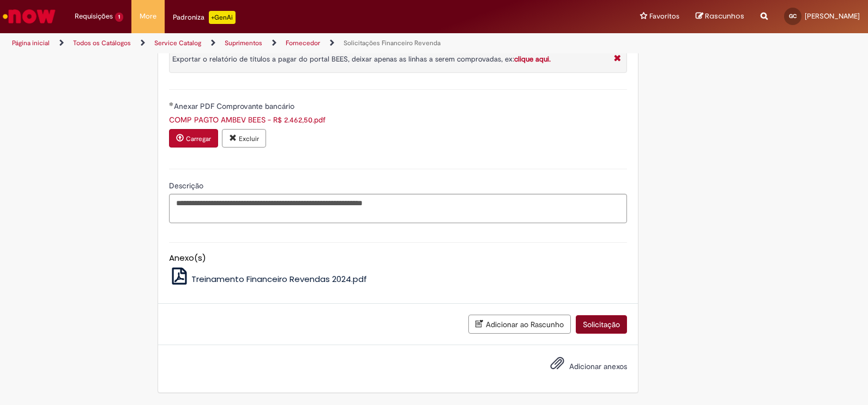  I want to click on span: Obrigatório Preenchido, so click(171, 104).